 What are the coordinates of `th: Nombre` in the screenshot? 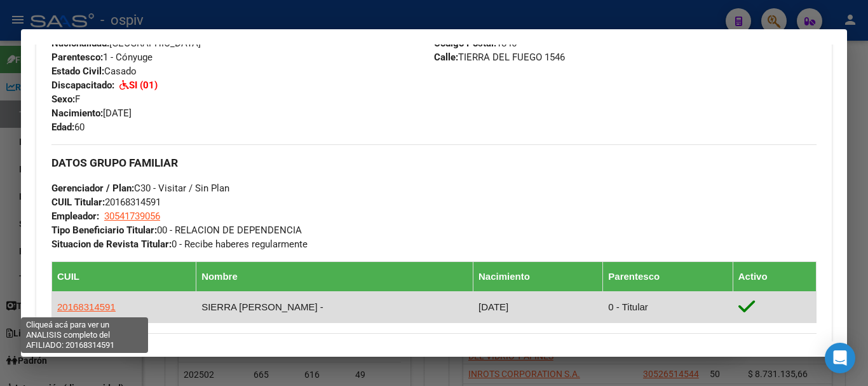 It's located at (335, 276).